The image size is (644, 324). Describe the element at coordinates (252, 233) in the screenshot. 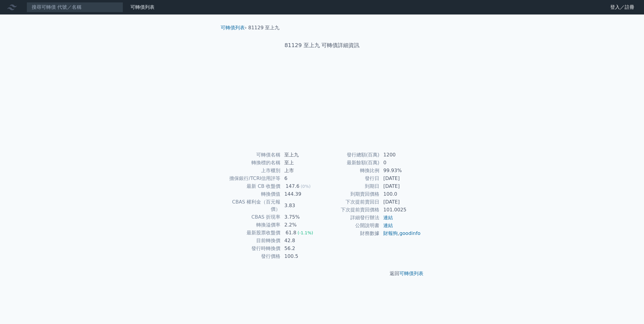

I see `td: 最新股票收盤價` at that location.